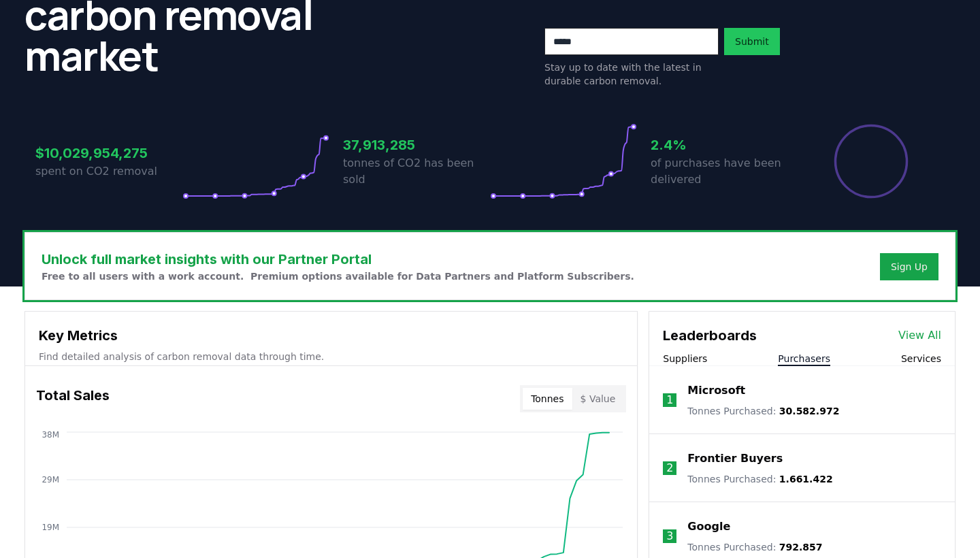  What do you see at coordinates (51, 479) in the screenshot?
I see `tspan: 29M` at bounding box center [51, 479].